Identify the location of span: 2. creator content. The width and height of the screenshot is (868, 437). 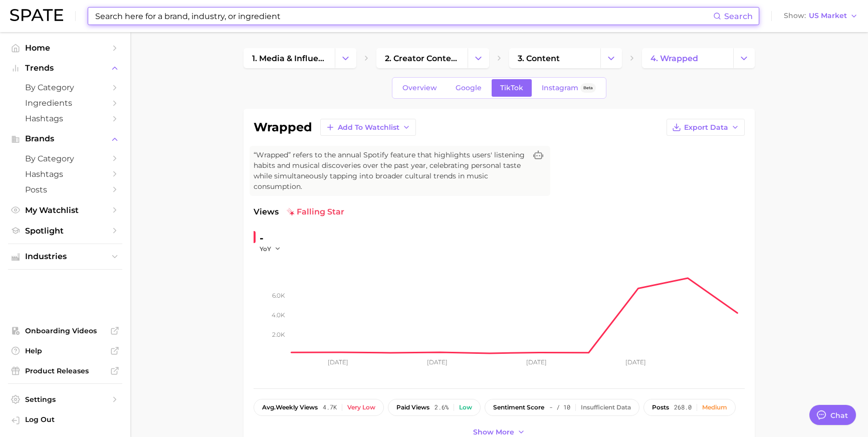
(422, 58).